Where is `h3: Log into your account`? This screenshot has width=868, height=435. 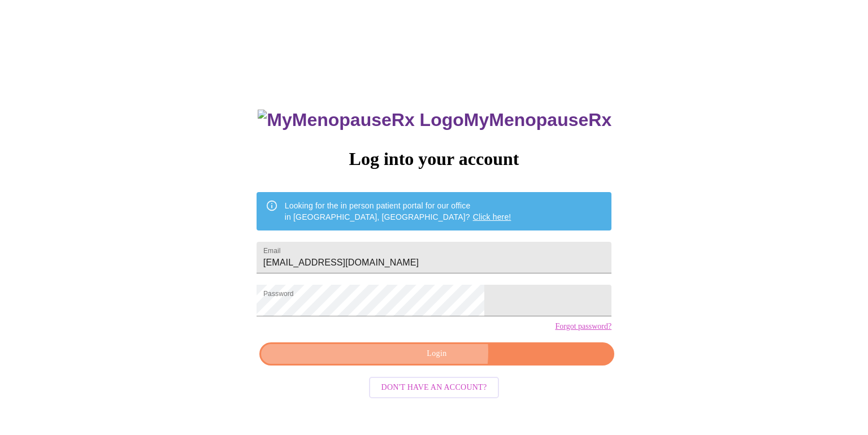 h3: Log into your account is located at coordinates (434, 159).